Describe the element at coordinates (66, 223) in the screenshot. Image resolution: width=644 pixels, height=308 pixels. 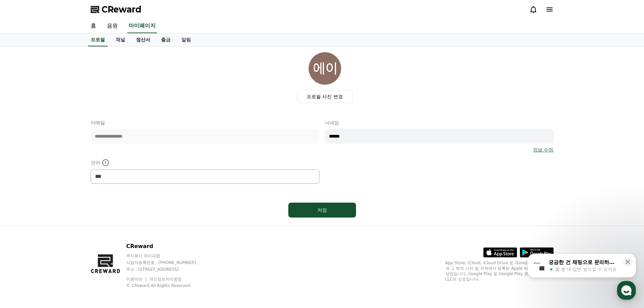
I see `a: 대화` at that location.